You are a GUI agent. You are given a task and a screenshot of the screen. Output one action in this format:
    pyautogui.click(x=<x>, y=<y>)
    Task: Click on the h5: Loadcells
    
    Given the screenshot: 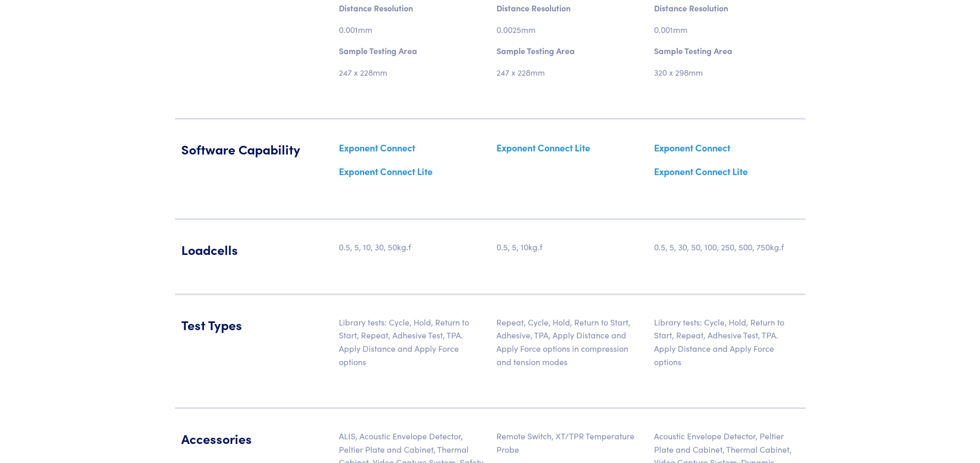 What is the action you would take?
    pyautogui.click(x=254, y=250)
    